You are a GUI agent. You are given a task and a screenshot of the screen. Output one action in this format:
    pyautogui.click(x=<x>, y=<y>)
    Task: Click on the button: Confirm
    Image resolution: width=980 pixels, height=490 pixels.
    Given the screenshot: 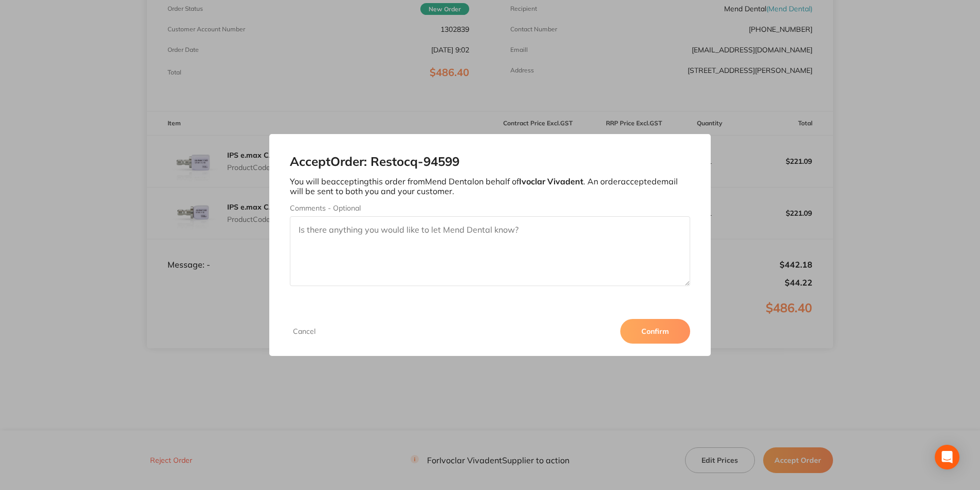 What is the action you would take?
    pyautogui.click(x=655, y=332)
    